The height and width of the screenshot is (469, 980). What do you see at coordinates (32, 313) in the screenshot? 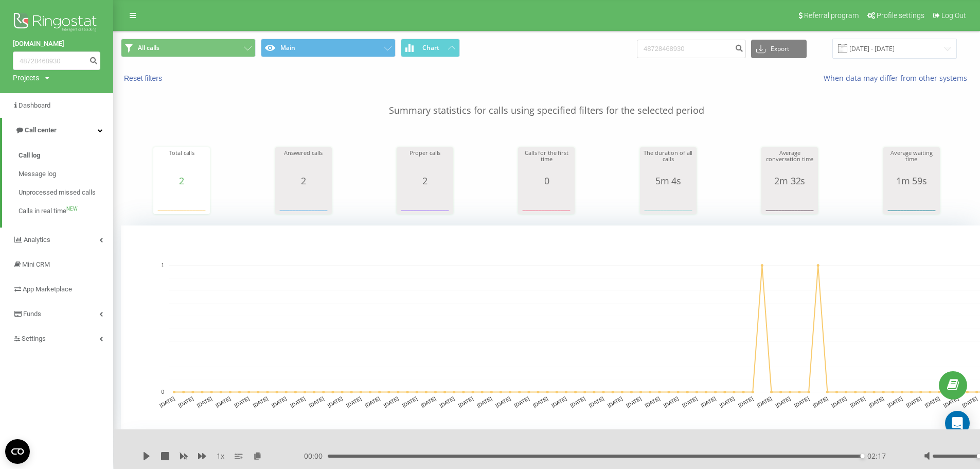
I see `span: Funds` at bounding box center [32, 313].